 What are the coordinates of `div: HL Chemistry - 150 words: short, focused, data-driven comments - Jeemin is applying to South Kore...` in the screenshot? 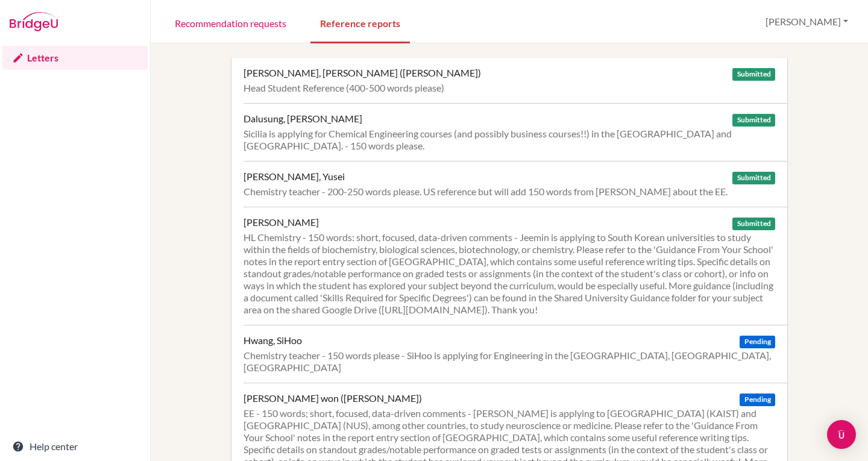 It's located at (509, 274).